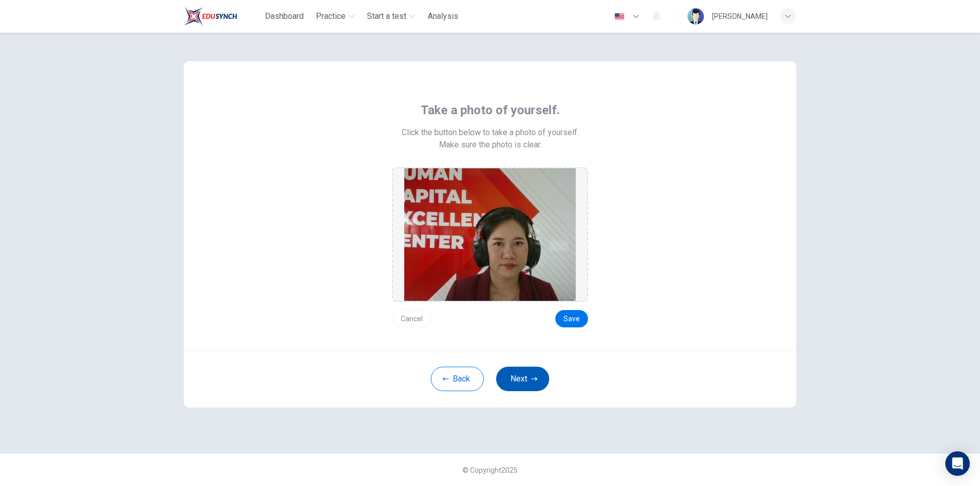 The image size is (980, 486). What do you see at coordinates (284, 16) in the screenshot?
I see `a: Dashboard` at bounding box center [284, 16].